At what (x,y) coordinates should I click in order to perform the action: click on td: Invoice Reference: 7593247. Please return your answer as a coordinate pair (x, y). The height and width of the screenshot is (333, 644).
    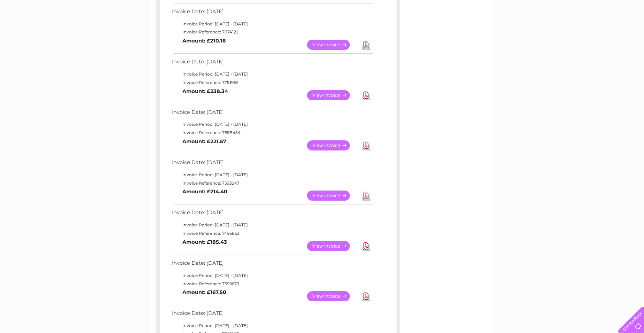
    Looking at the image, I should click on (272, 183).